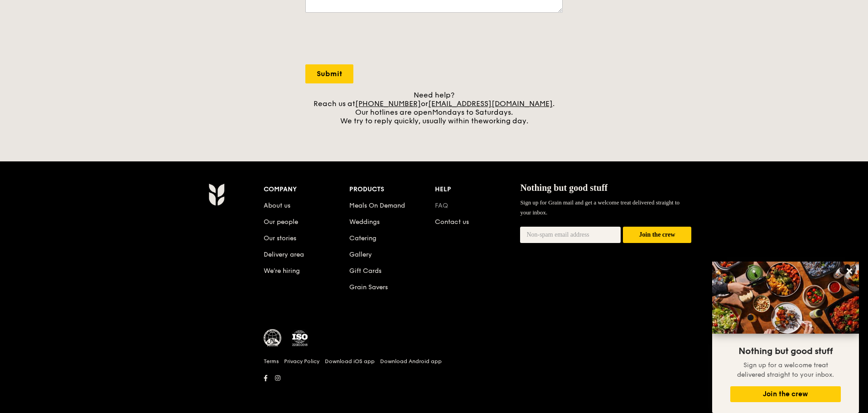  I want to click on a: Weddings, so click(364, 222).